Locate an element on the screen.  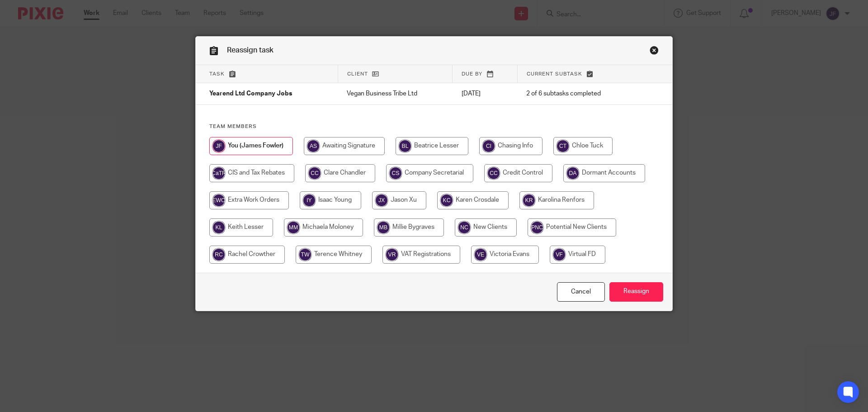
td: 2 of 6 subtasks completed is located at coordinates (577, 94).